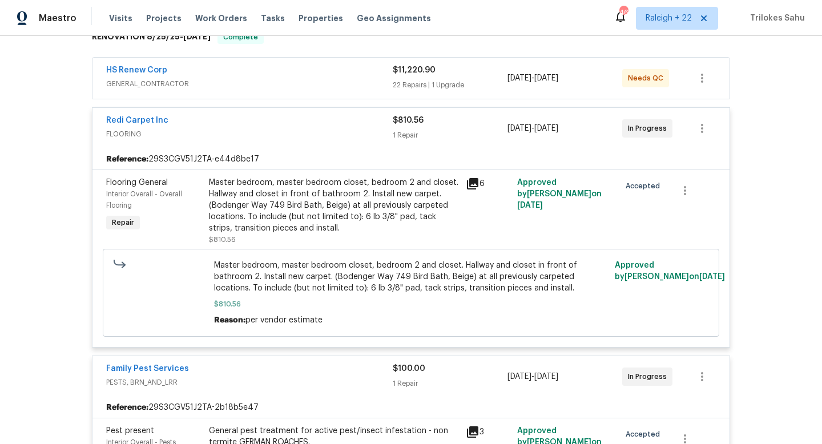 This screenshot has width=822, height=444. Describe the element at coordinates (411, 277) in the screenshot. I see `span: Master bedroom, master bedroom closet, bedroom 2 and closet. Hallway and closet in front of bathr...` at that location.